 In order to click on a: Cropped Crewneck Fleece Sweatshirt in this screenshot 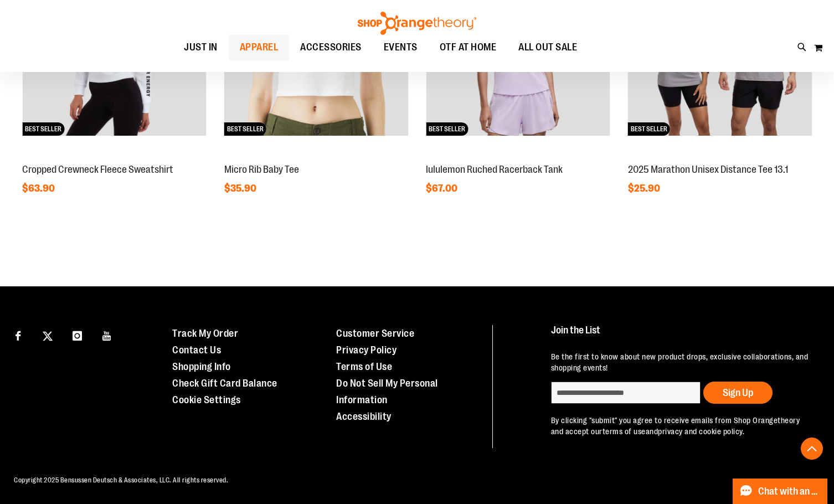, I will do `click(98, 170)`.